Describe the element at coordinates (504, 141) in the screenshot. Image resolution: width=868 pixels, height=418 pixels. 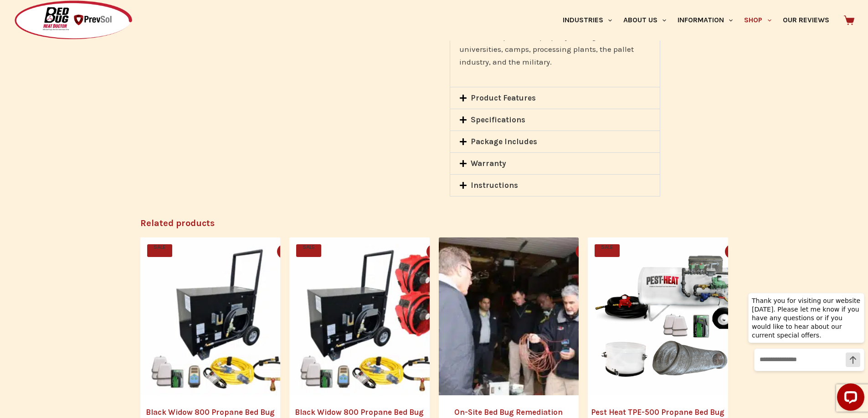
I see `a: Package Includes` at that location.